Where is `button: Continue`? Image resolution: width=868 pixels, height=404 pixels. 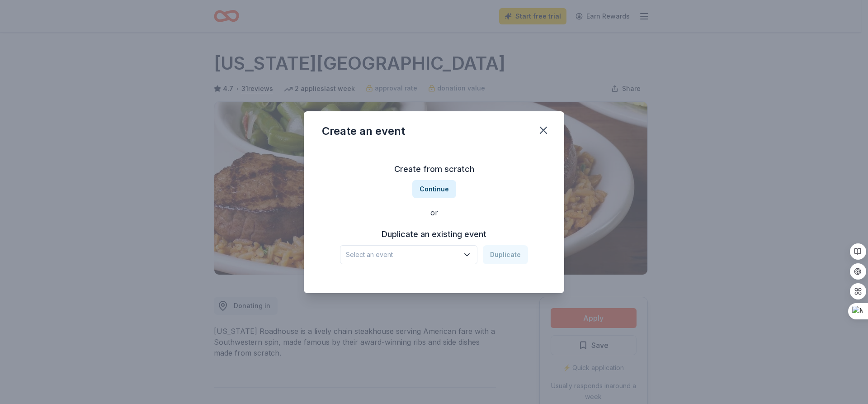
button: Continue is located at coordinates (434, 189).